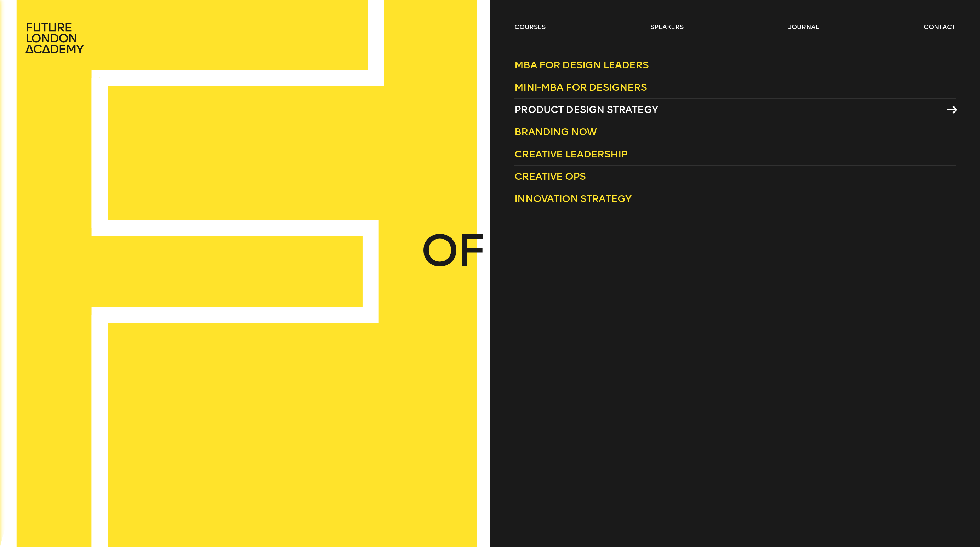 This screenshot has width=980, height=547. Describe the element at coordinates (586, 110) in the screenshot. I see `span: Product Design Strategy` at that location.